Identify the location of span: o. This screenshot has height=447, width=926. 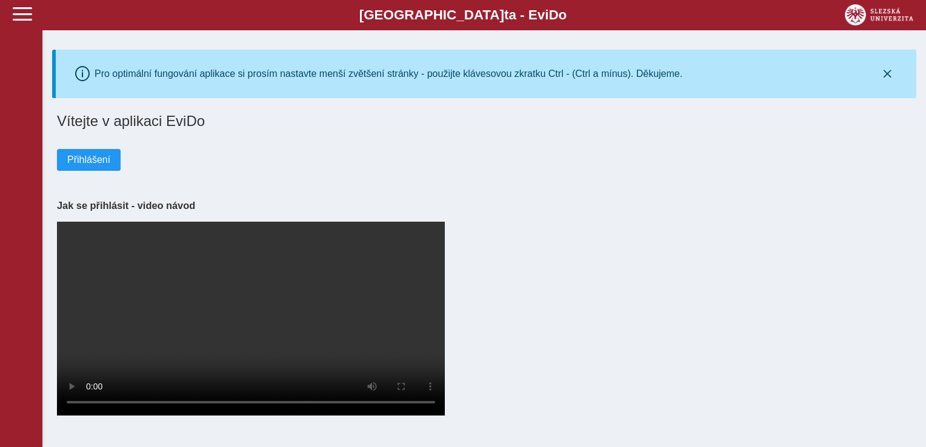
(563, 15).